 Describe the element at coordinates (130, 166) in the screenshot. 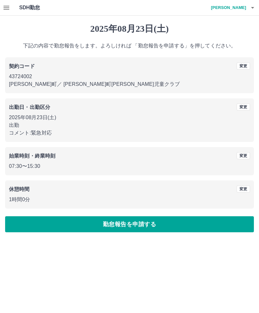

I see `p: 07:30 〜 15:30` at that location.